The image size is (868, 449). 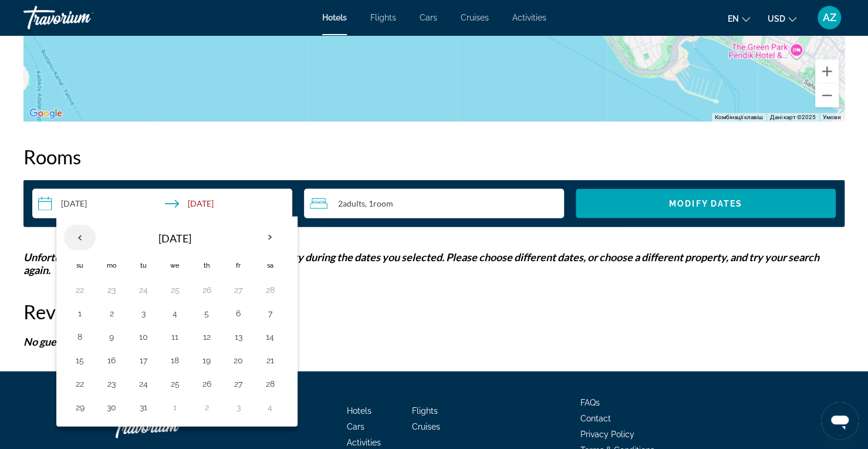 What do you see at coordinates (80, 361) in the screenshot?
I see `button: Day 15` at bounding box center [80, 361].